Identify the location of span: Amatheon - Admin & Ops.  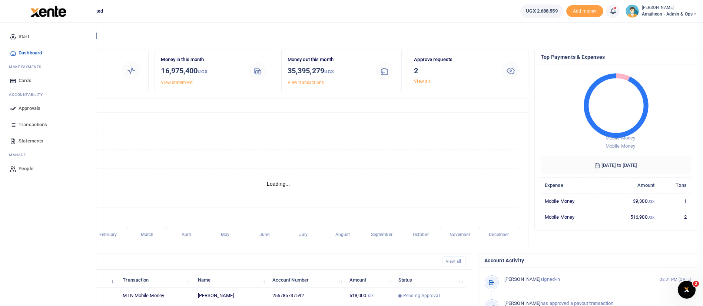
(669, 14).